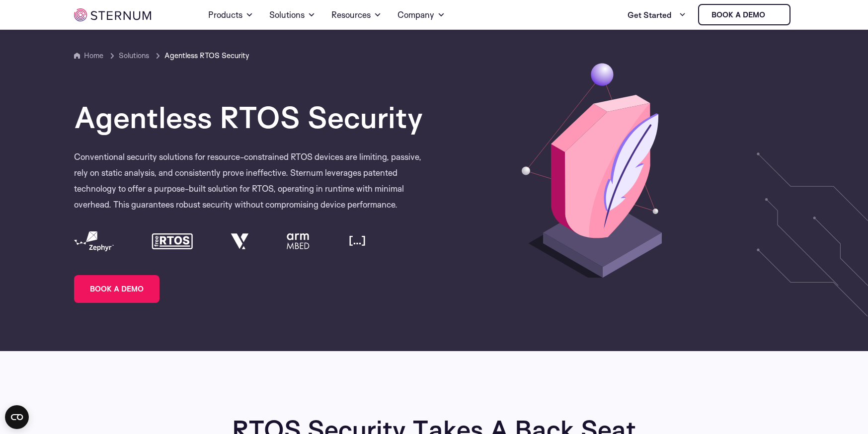 The width and height of the screenshot is (868, 434). I want to click on a: BOOK A DEMO, so click(117, 289).